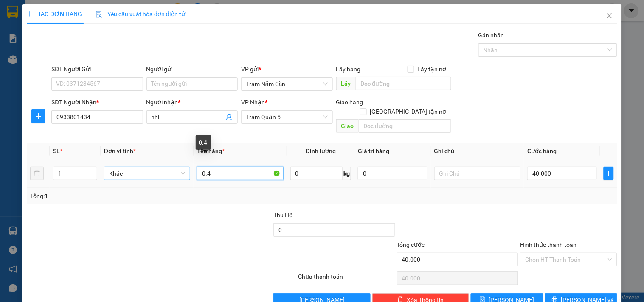  What do you see at coordinates (548, 245) in the screenshot?
I see `label: Hình thức thanh toán` at bounding box center [548, 245].